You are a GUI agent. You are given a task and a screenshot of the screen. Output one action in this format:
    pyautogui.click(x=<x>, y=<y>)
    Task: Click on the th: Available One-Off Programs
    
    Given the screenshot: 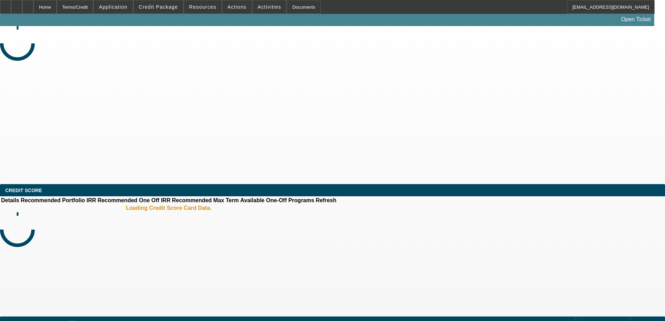 What is the action you would take?
    pyautogui.click(x=277, y=201)
    